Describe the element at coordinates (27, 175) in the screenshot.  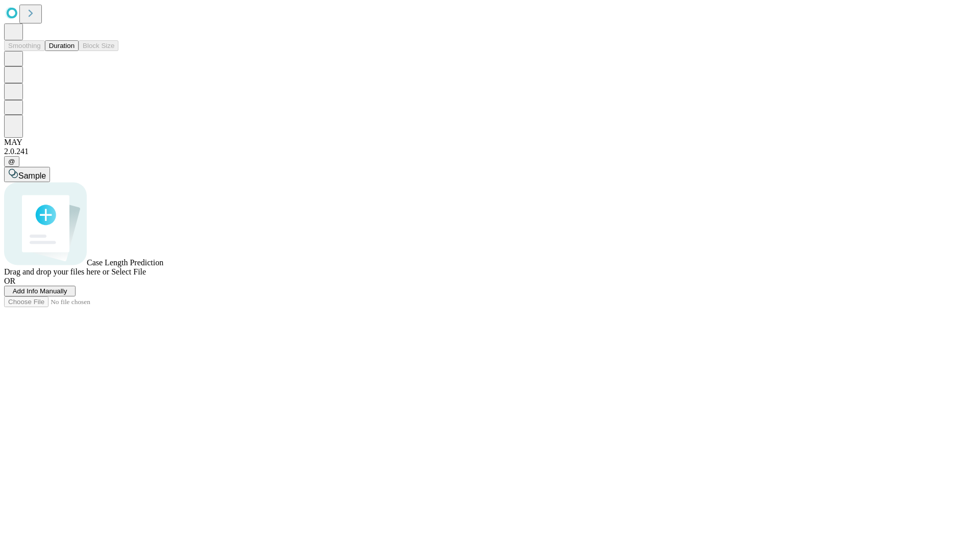
I see `button: Sample` at that location.